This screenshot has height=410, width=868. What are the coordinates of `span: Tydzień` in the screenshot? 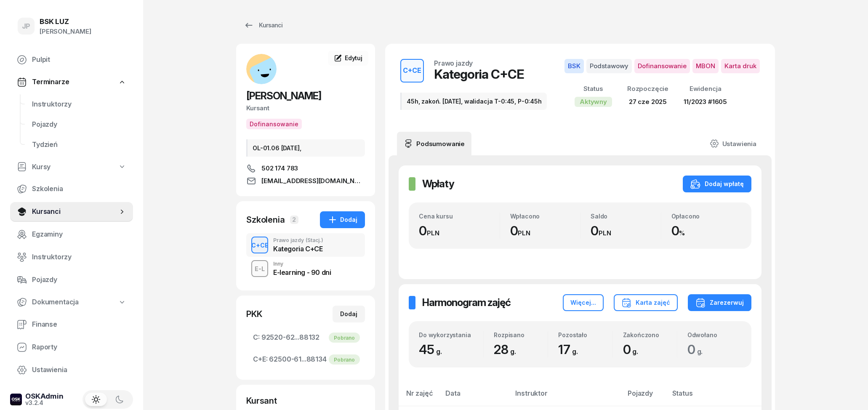 It's located at (79, 144).